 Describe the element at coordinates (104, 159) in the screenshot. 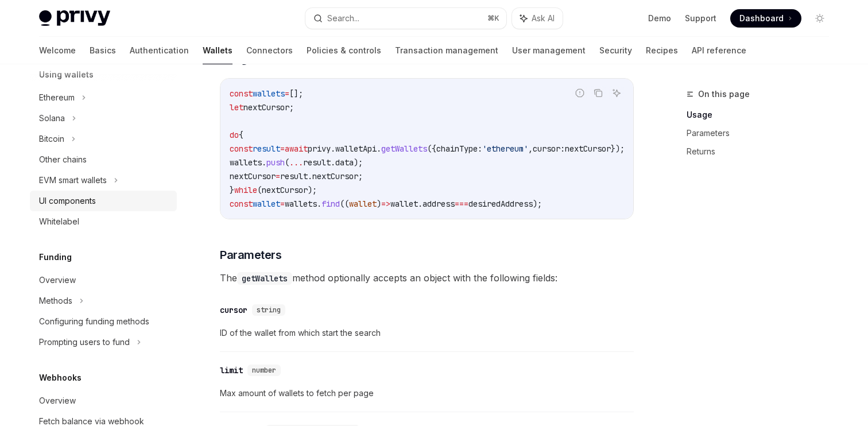

I see `a: Other chains` at that location.